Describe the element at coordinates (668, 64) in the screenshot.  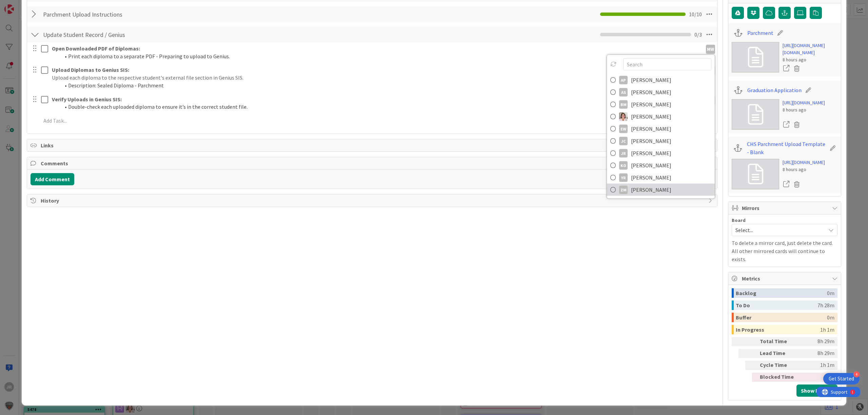
I see `input: Search` at that location.